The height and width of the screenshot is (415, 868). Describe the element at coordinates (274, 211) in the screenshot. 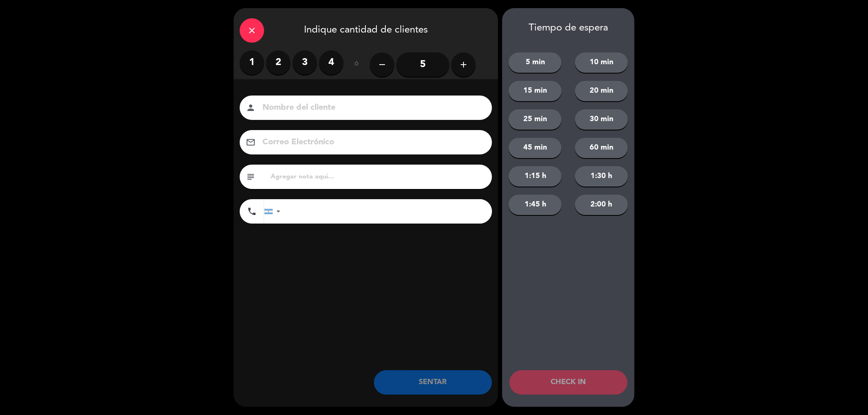

I see `div: Argentina: +54` at that location.